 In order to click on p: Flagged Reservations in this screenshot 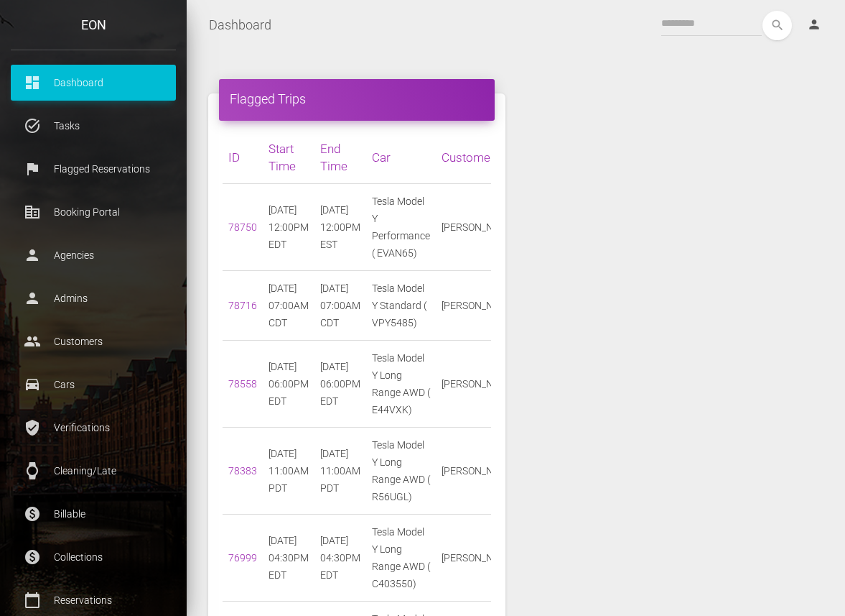, I will do `click(93, 169)`.